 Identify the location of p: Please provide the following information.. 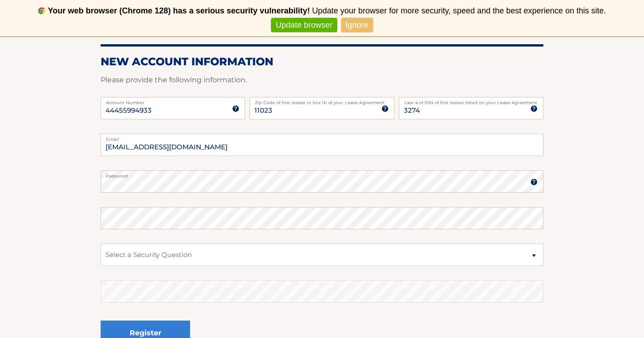
(322, 80).